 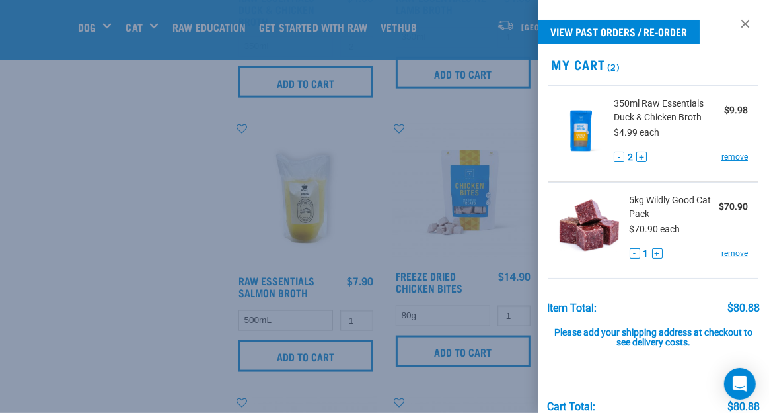 I want to click on a: View past orders / re-order, so click(x=619, y=32).